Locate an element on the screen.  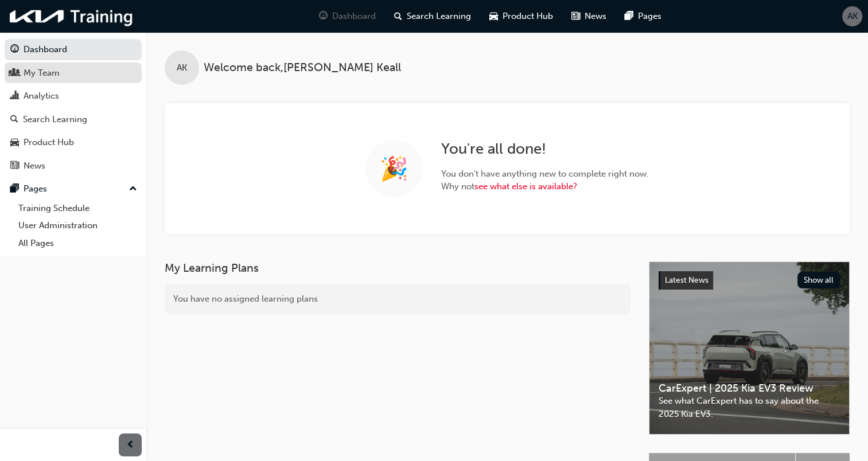
span: Product Hub is located at coordinates (528, 16).